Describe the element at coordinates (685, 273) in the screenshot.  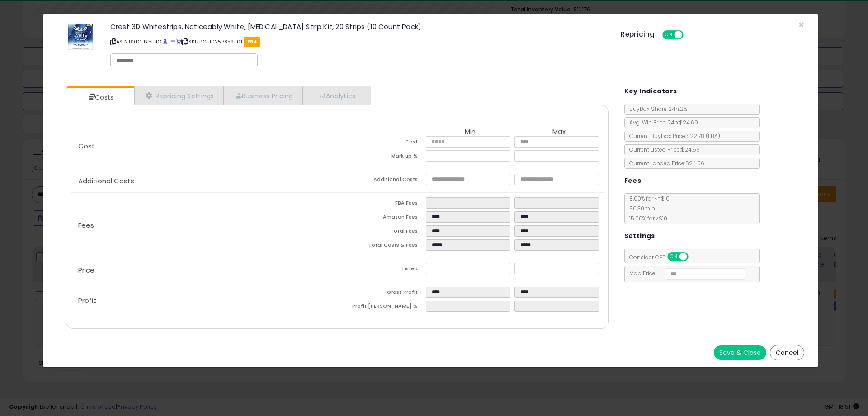
I see `span: Map Price:` at that location.